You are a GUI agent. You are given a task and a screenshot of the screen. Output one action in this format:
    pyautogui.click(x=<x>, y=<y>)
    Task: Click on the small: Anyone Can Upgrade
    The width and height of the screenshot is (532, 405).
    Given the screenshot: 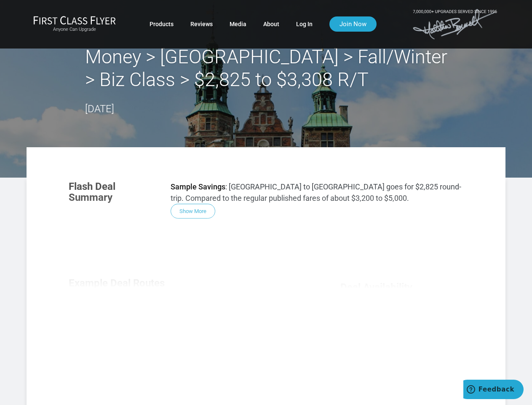 What is the action you would take?
    pyautogui.click(x=75, y=30)
    